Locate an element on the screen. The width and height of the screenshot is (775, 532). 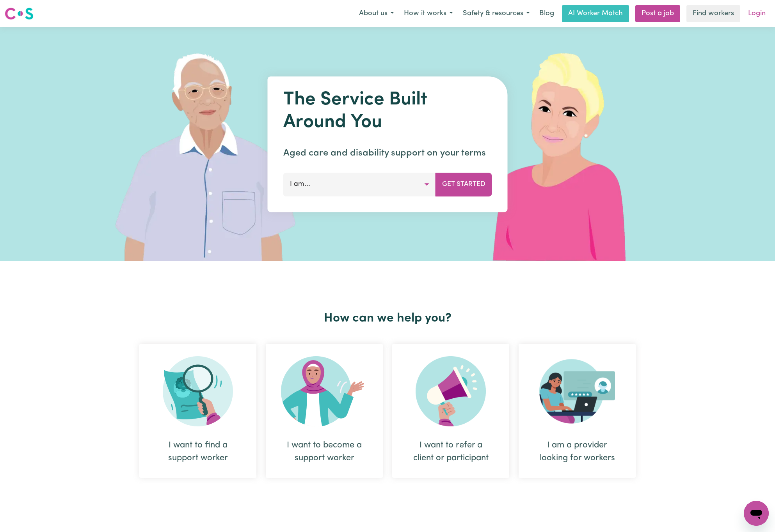
img: Search is located at coordinates (198, 391).